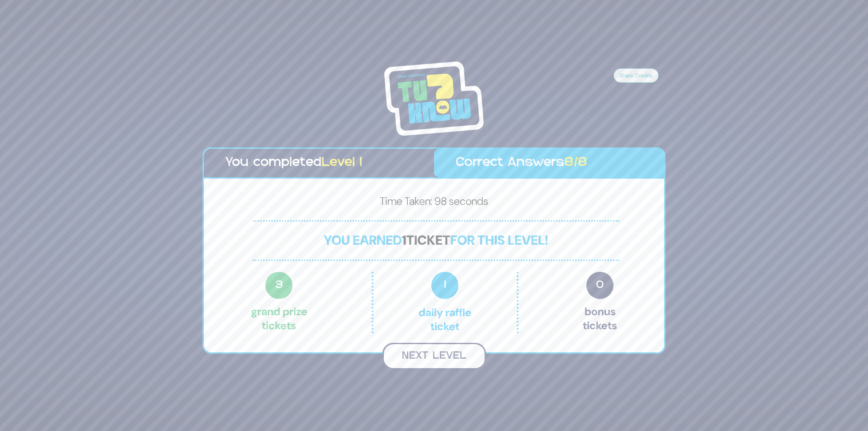 The width and height of the screenshot is (868, 431). I want to click on p: Time Taken: 98 seconds, so click(434, 203).